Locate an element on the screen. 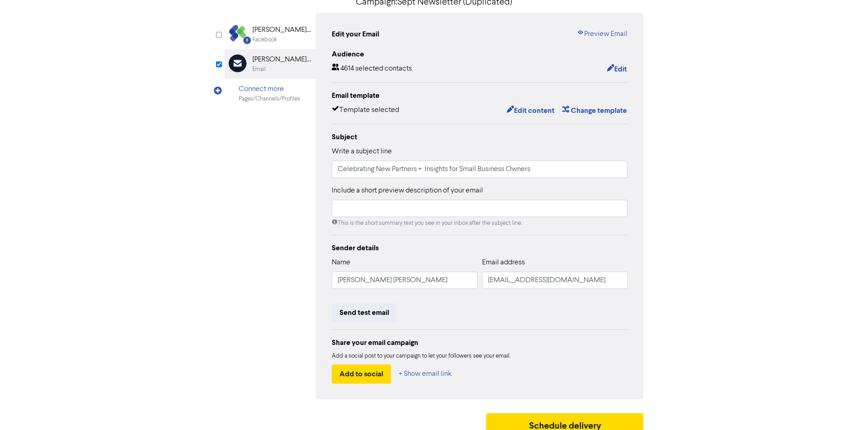 The image size is (868, 430). button: Change template is located at coordinates (595, 111).